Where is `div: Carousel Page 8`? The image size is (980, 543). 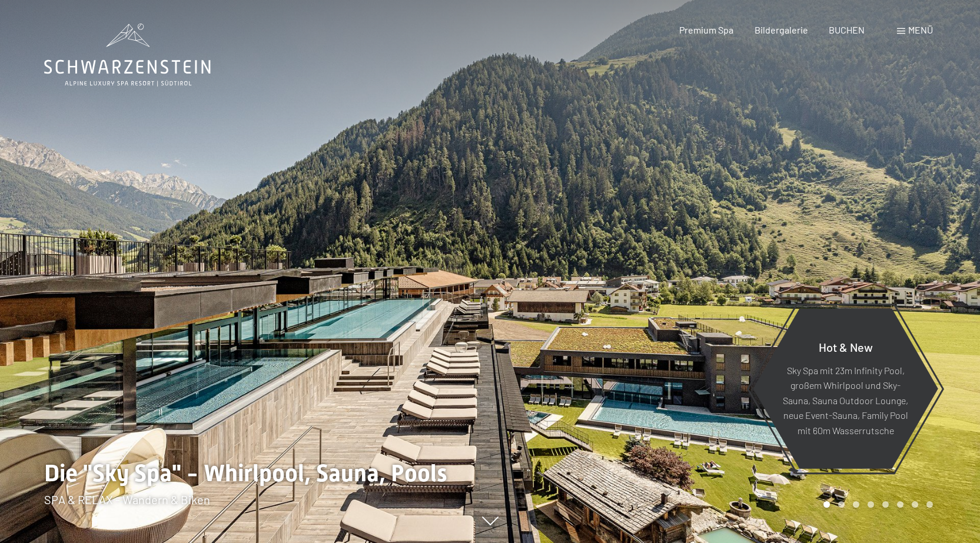 div: Carousel Page 8 is located at coordinates (930, 505).